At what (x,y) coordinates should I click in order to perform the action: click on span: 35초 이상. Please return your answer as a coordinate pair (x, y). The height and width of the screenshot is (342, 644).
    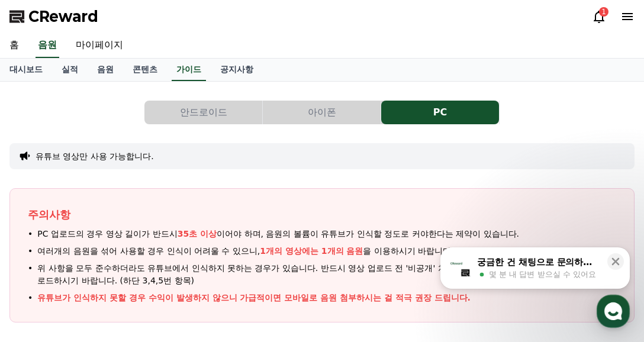
    Looking at the image, I should click on (197, 234).